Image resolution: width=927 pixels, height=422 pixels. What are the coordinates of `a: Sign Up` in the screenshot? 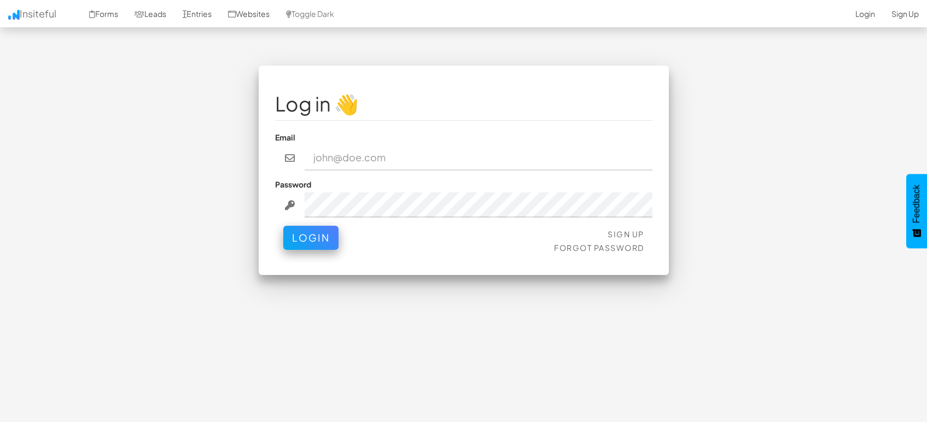 It's located at (626, 234).